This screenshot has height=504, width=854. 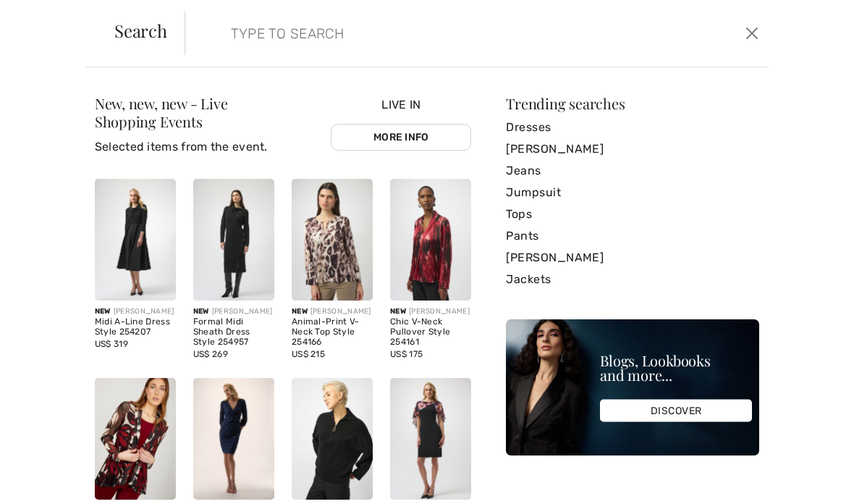 I want to click on div: Blogs, Lookbooks and more..., so click(x=676, y=368).